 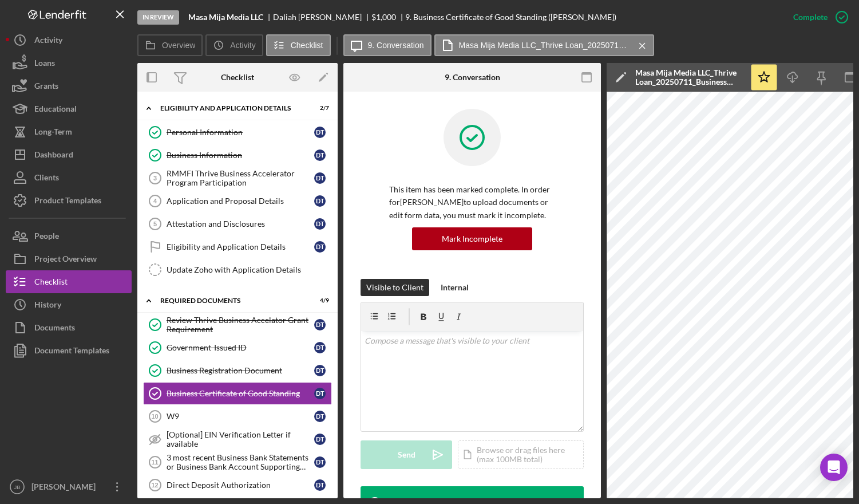 I want to click on a: 10W9DT, so click(x=237, y=416).